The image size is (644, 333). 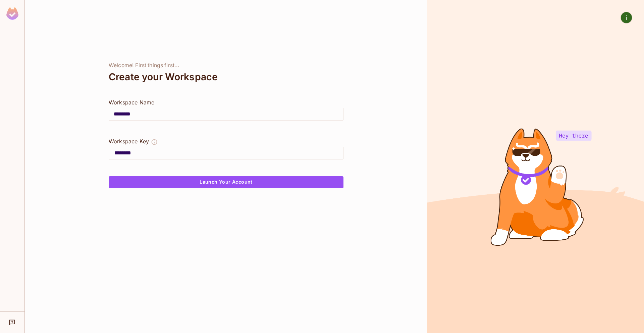 What do you see at coordinates (154, 142) in the screenshot?
I see `button: The Workspace Key is unique, and serves as the identifier of your workspace.` at bounding box center [154, 142].